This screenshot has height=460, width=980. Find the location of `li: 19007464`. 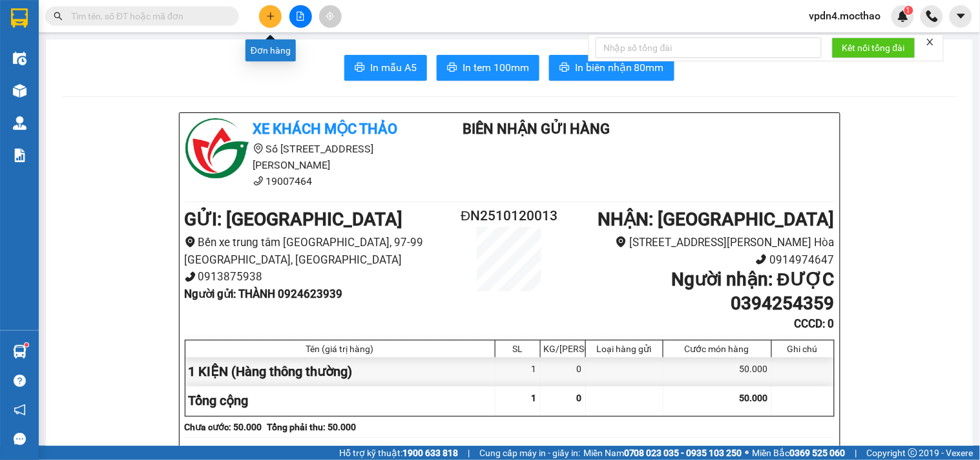

li: 19007464 is located at coordinates (305, 181).